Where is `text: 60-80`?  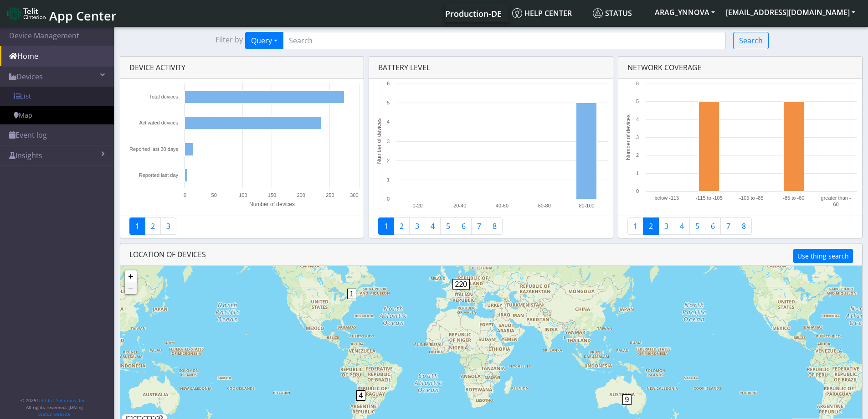
text: 60-80 is located at coordinates (545, 206).